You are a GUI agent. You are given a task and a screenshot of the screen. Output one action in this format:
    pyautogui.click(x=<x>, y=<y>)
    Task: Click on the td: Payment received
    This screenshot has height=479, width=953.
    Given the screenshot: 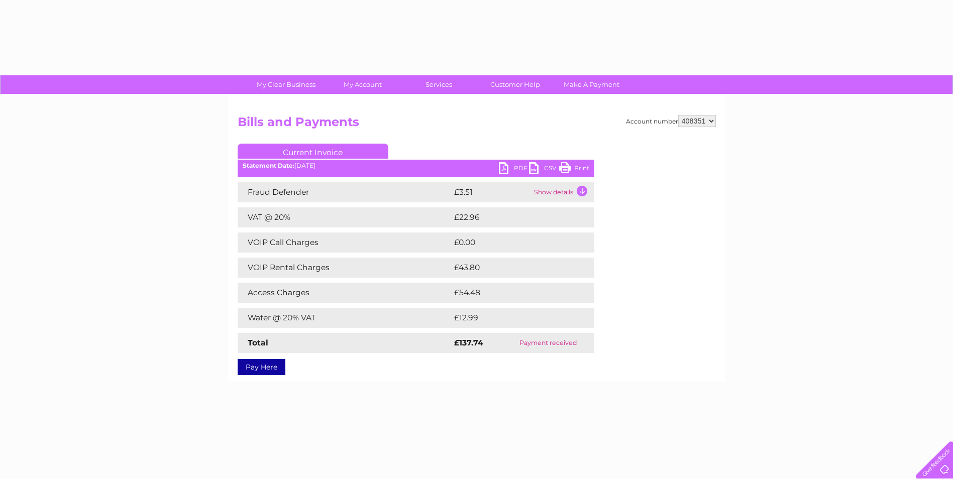 What is the action you would take?
    pyautogui.click(x=548, y=343)
    